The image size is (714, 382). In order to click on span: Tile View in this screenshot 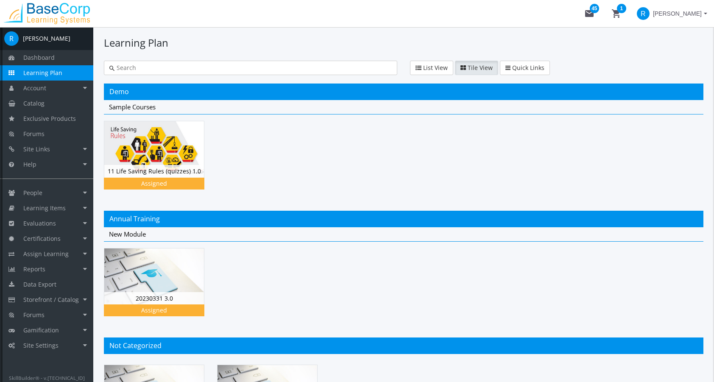, I will do `click(480, 67)`.